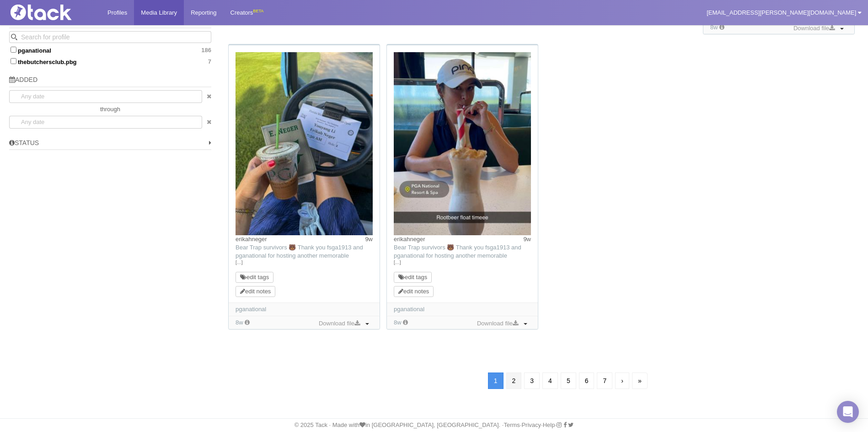 The height and width of the screenshot is (432, 868). What do you see at coordinates (622, 381) in the screenshot?
I see `a: Next` at bounding box center [622, 381].